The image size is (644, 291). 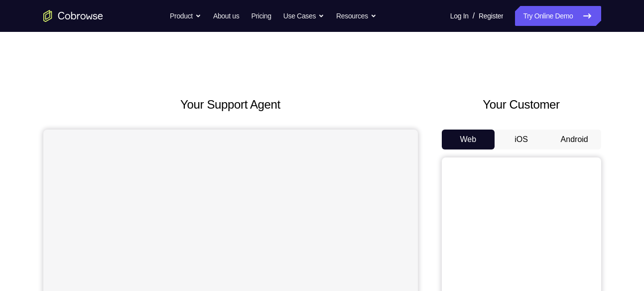 What do you see at coordinates (304, 16) in the screenshot?
I see `button: Use Cases` at bounding box center [304, 16].